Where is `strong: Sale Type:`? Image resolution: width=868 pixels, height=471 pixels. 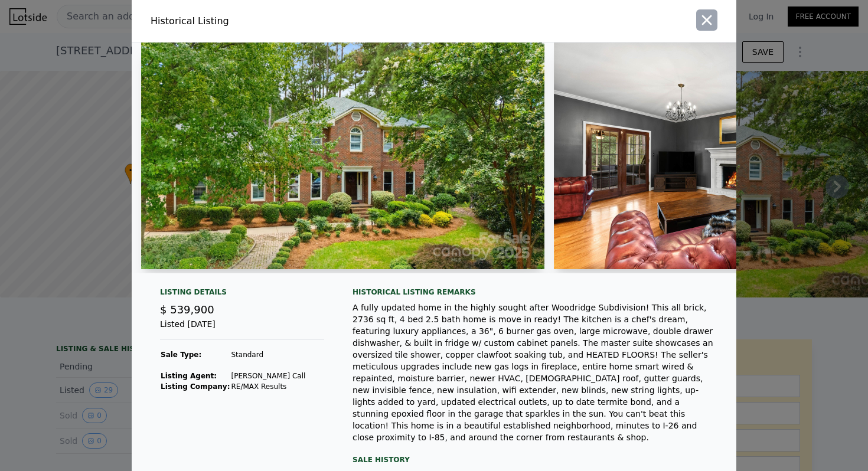 strong: Sale Type: is located at coordinates (181, 355).